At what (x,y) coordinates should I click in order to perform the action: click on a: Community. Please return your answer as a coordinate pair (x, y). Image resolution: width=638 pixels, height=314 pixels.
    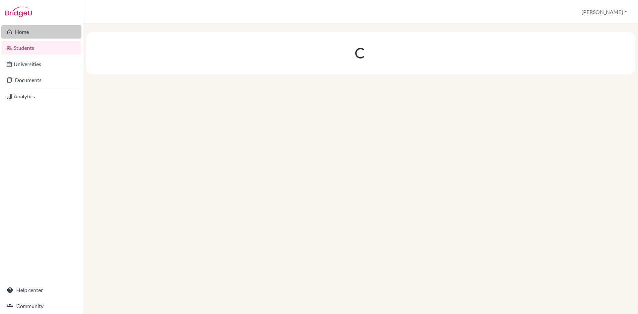
    Looking at the image, I should click on (41, 306).